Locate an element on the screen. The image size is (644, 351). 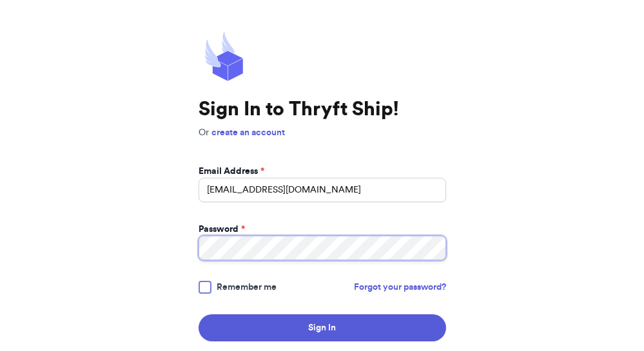
label: Email Address is located at coordinates (231, 172).